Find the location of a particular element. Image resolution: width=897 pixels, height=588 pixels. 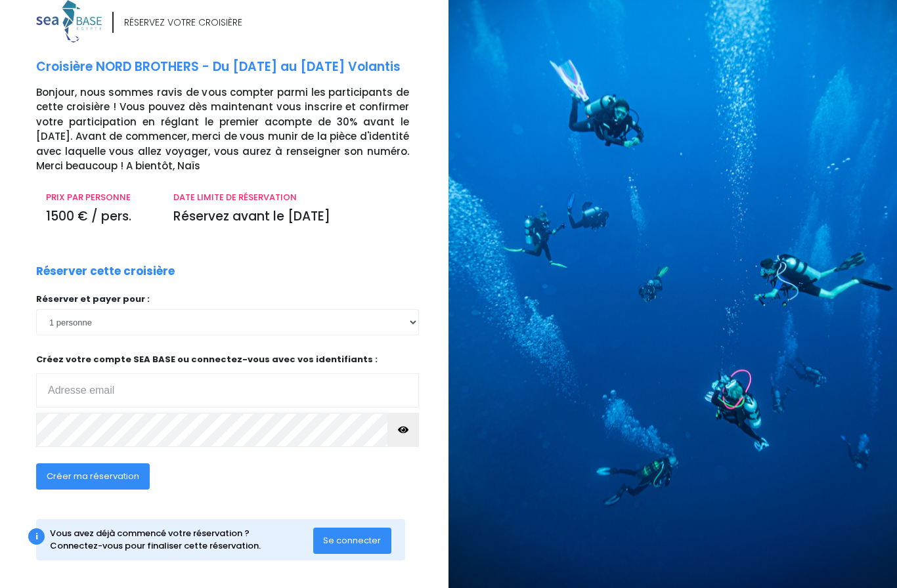

div: i is located at coordinates (36, 537).